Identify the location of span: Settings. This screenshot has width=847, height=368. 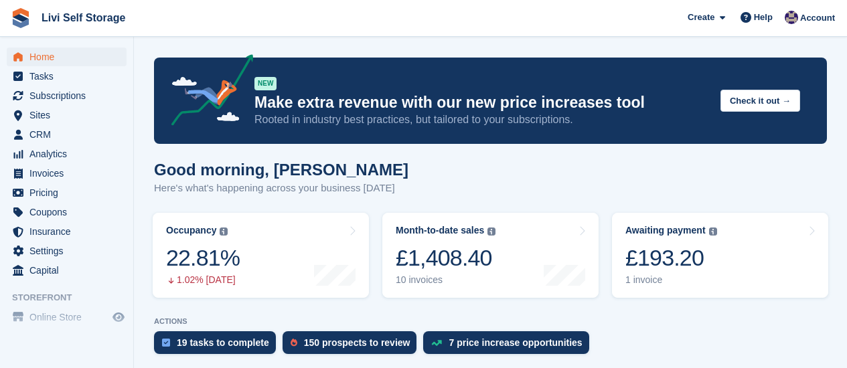
(70, 251).